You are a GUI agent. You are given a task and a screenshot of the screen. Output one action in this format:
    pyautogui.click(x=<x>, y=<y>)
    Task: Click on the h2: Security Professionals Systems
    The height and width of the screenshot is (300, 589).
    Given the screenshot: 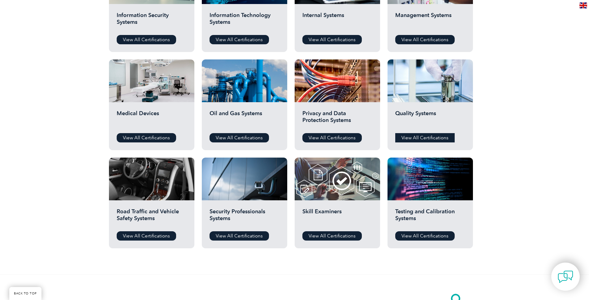 What is the action you would take?
    pyautogui.click(x=245, y=217)
    